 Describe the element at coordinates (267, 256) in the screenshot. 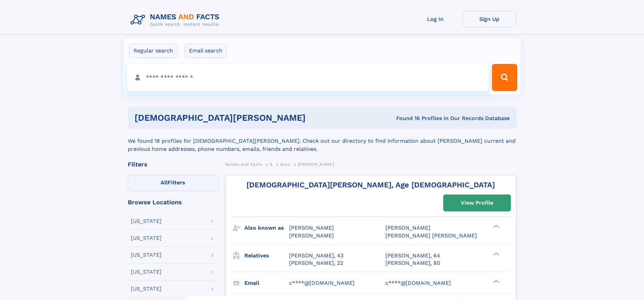

I see `h3: Relatives` at that location.